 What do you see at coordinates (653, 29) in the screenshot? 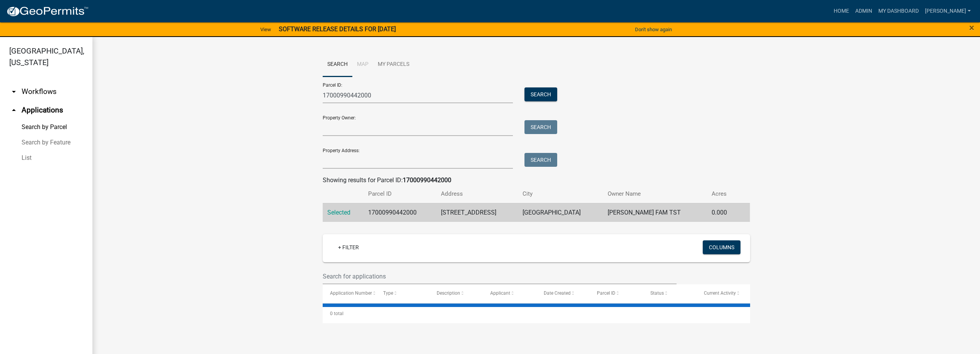
I see `button: Don't show again` at bounding box center [653, 29].